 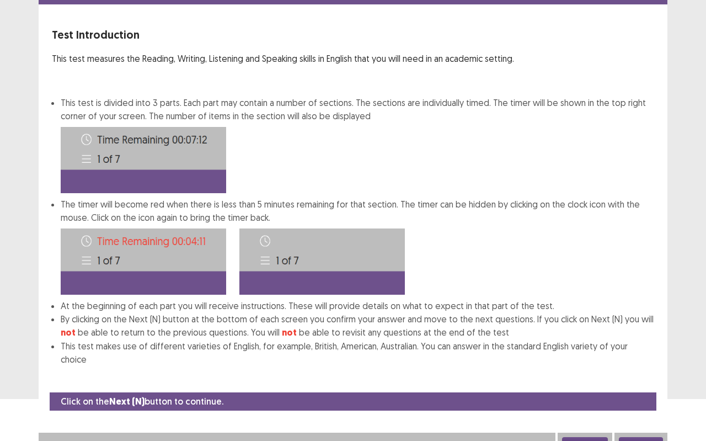 I want to click on li: This test is divided into 3 parts. Each part may contain a number of sections. The sections are i..., so click(x=357, y=144).